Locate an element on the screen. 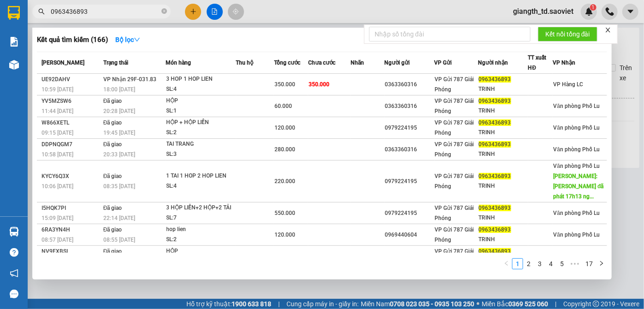 The height and width of the screenshot is (309, 644). span: Chưa cước is located at coordinates (321, 62).